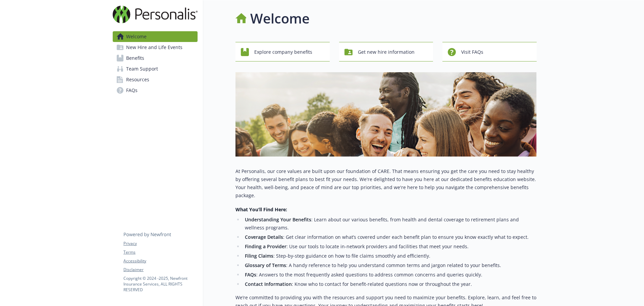  I want to click on span: Get new hire information, so click(386, 52).